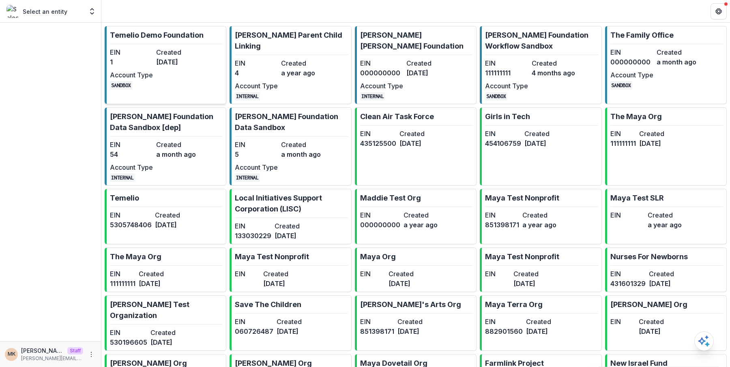  What do you see at coordinates (131, 225) in the screenshot?
I see `dd: 5305748406` at bounding box center [131, 225].